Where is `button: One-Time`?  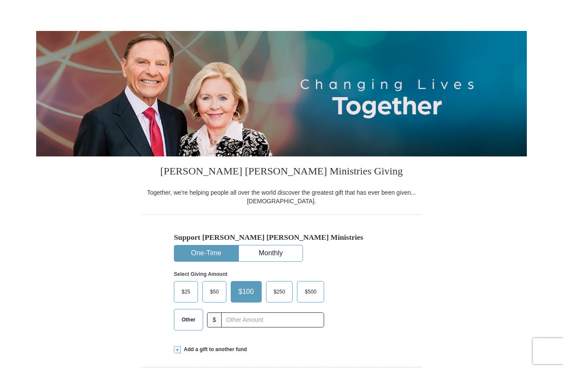 button: One-Time is located at coordinates (206, 253).